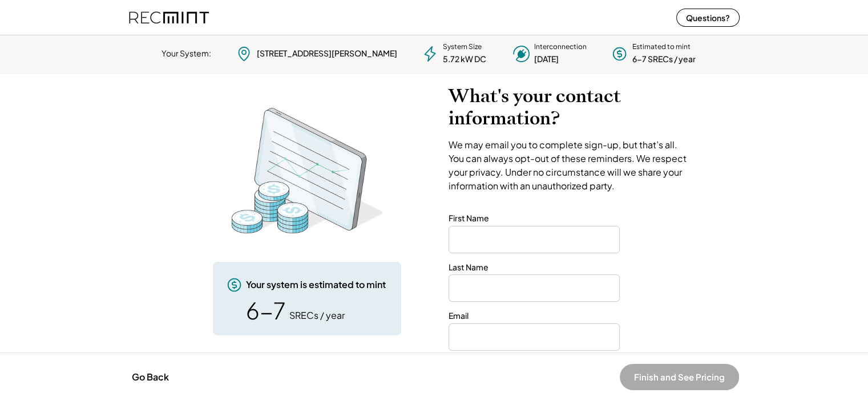  What do you see at coordinates (708, 18) in the screenshot?
I see `button: Questions?` at bounding box center [708, 18].